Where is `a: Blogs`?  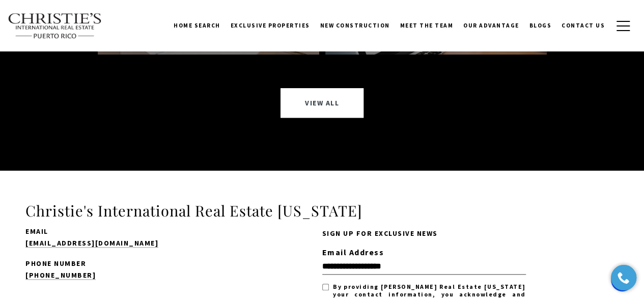 a: Blogs is located at coordinates (540, 26).